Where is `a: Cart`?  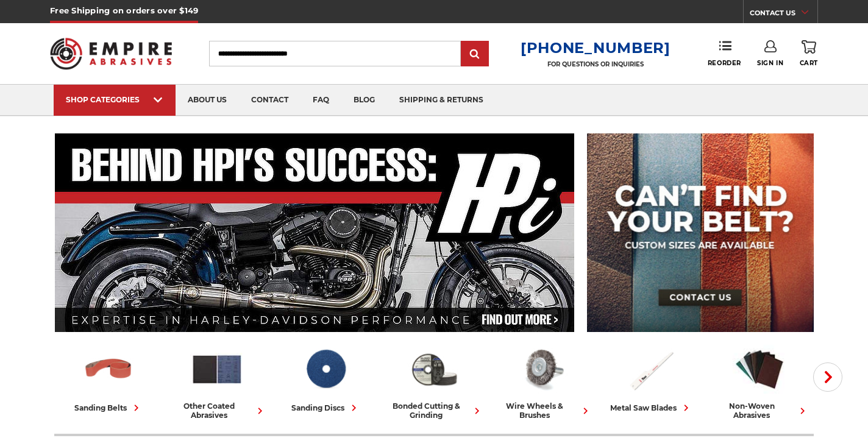 a: Cart is located at coordinates (809, 54).